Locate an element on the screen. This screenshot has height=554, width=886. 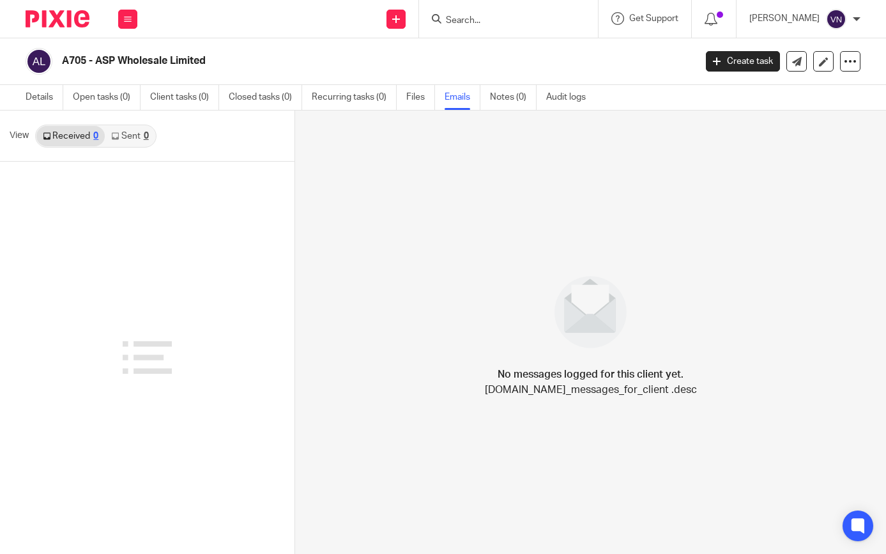
a: Sent0 is located at coordinates (130, 136).